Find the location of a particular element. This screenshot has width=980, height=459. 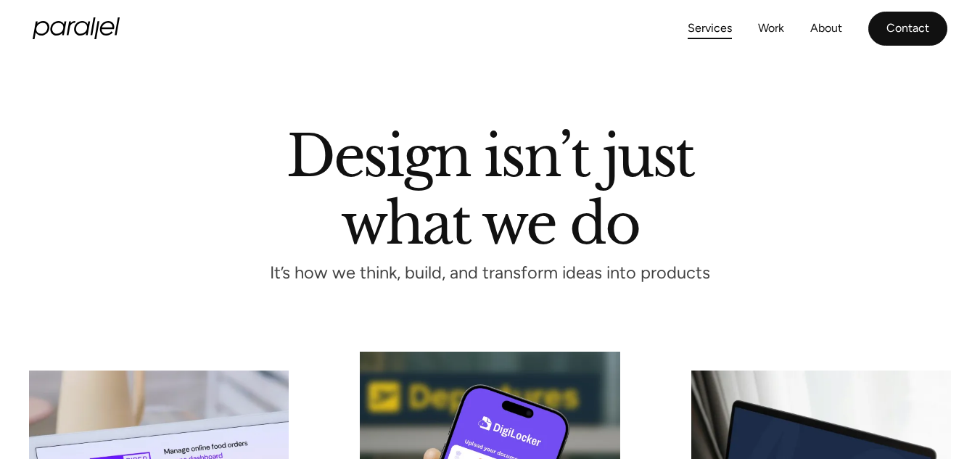

a: Contact is located at coordinates (908, 28).